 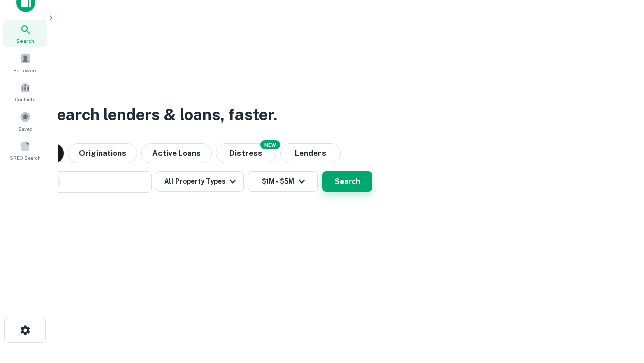 What do you see at coordinates (162, 115) in the screenshot?
I see `h3: Search lenders & loans, faster.` at bounding box center [162, 115].